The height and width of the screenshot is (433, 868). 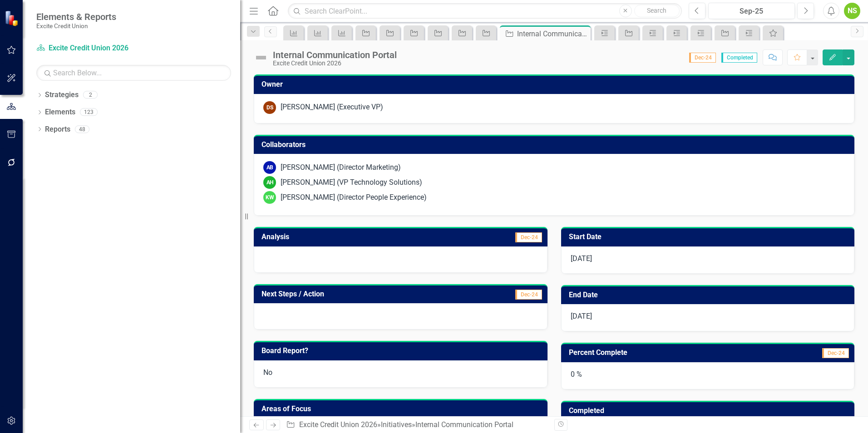 I want to click on img: ClearPoint Strategy, so click(x=12, y=18).